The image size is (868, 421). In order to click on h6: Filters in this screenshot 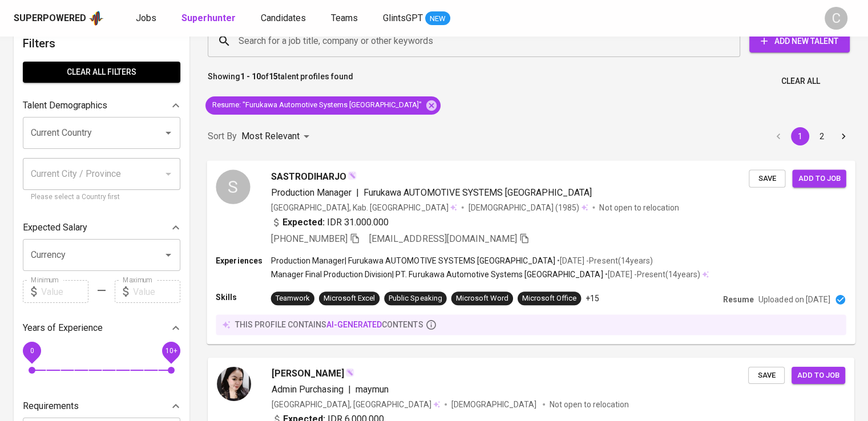, I will do `click(101, 43)`.